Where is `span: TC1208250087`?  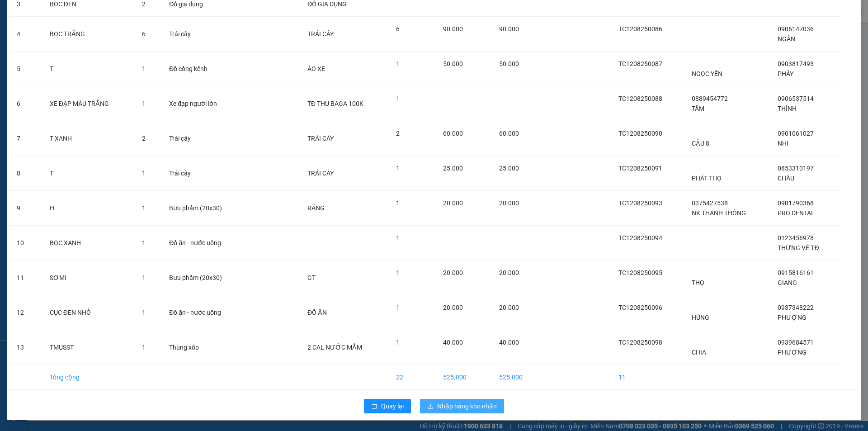 span: TC1208250087 is located at coordinates (640, 64).